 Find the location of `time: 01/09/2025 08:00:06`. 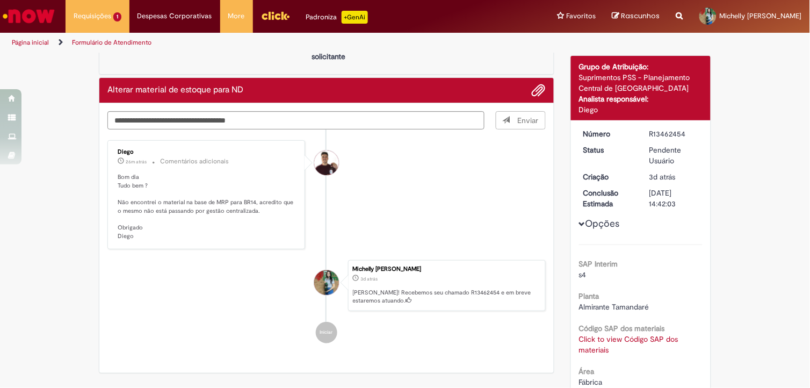

time: 01/09/2025 08:00:06 is located at coordinates (136, 162).